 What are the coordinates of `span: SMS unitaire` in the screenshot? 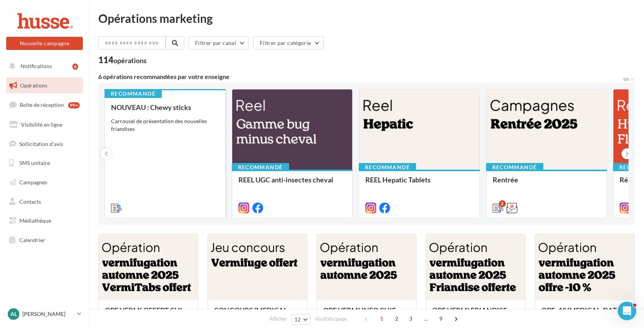 It's located at (34, 163).